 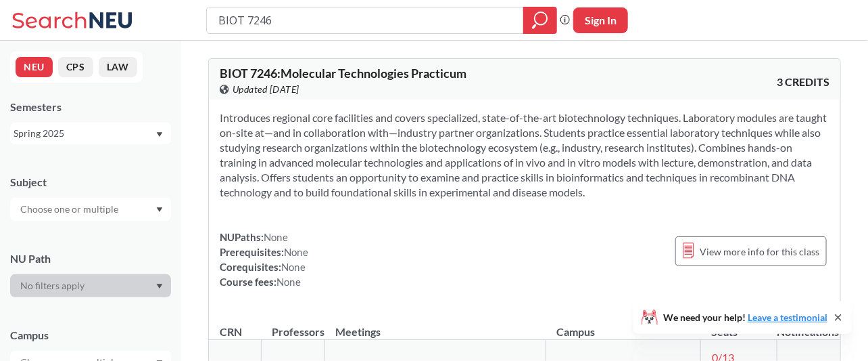 What do you see at coordinates (84, 133) in the screenshot?
I see `div: Spring 2025` at bounding box center [84, 133].